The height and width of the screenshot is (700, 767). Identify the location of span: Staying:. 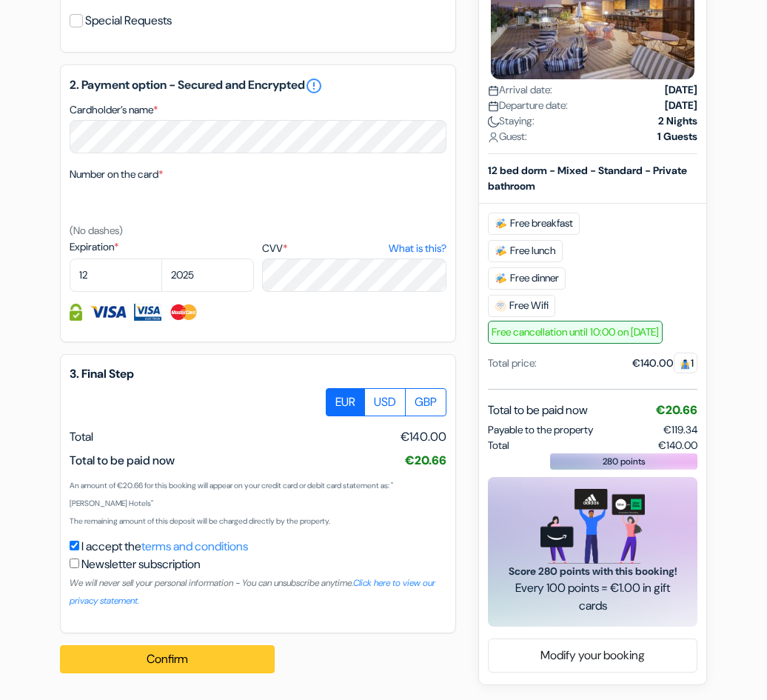
(511, 120).